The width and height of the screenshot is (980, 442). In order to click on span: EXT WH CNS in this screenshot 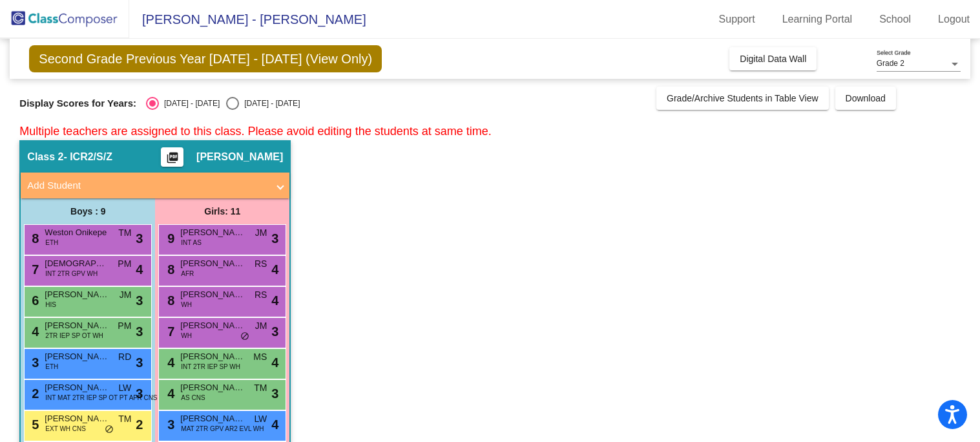, I will do `click(65, 428)`.